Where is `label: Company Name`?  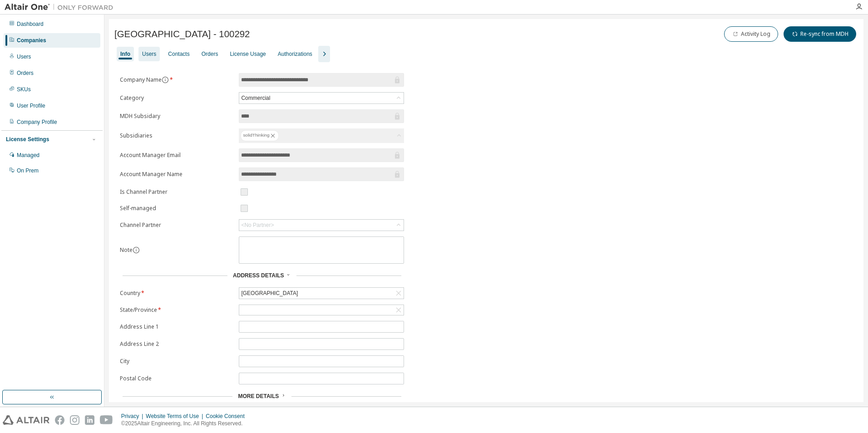
label: Company Name is located at coordinates (177, 80).